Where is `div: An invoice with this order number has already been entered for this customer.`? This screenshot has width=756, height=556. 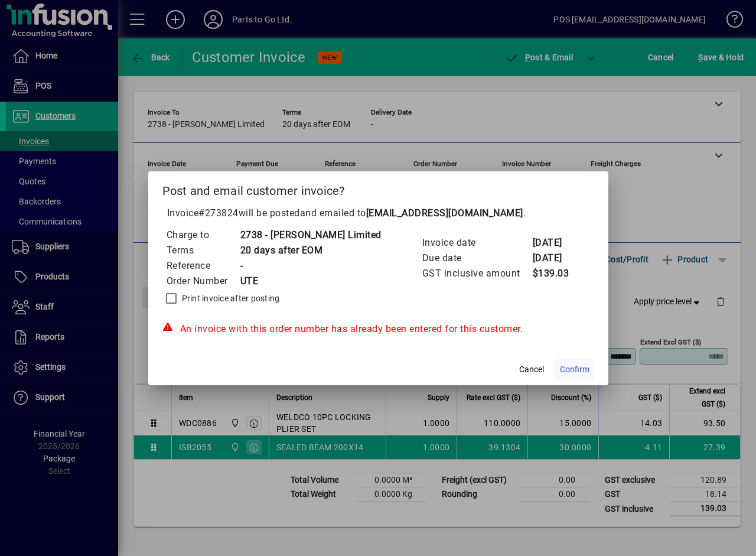
div: An invoice with this order number has already been entered for this customer. is located at coordinates (378, 329).